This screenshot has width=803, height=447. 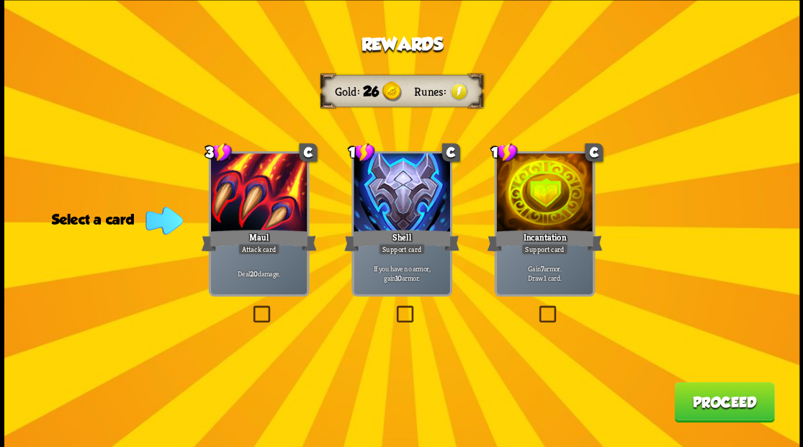 What do you see at coordinates (542, 268) in the screenshot?
I see `b: 7` at bounding box center [542, 268].